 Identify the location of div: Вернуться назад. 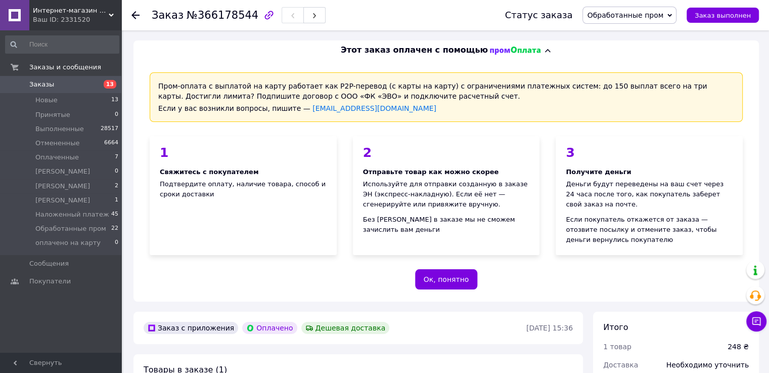
(136, 15).